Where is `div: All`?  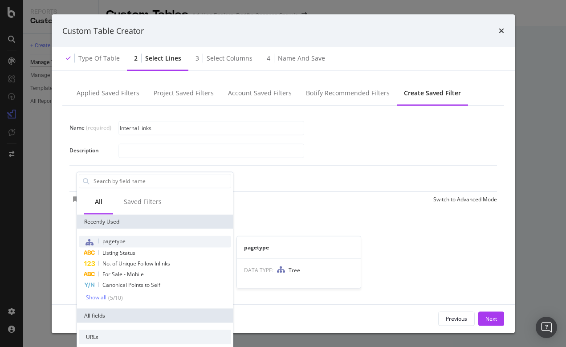 div: All is located at coordinates (98, 201).